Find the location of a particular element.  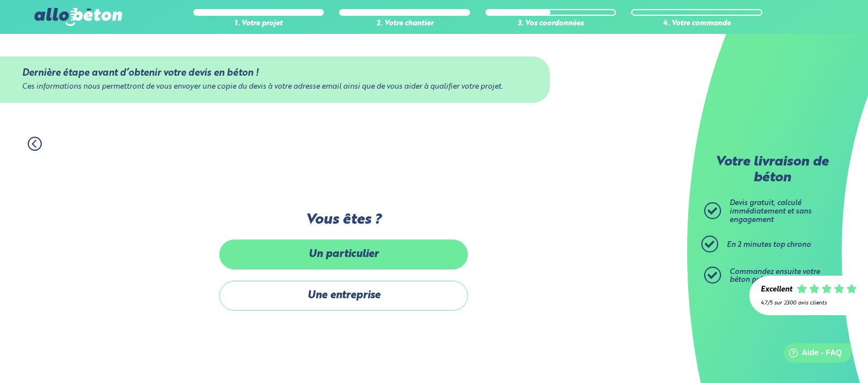

div: 4. Votre commande is located at coordinates (697, 24).